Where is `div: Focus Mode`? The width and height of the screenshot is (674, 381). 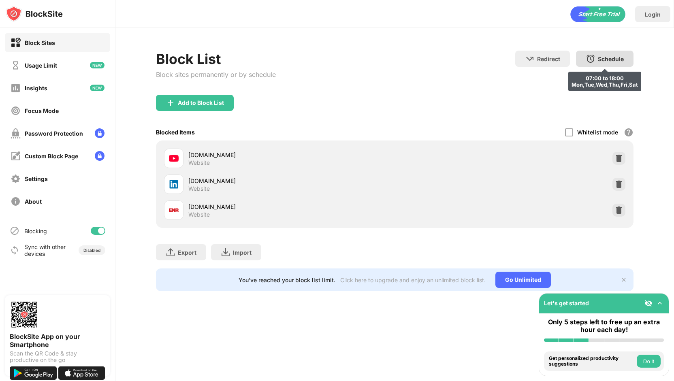
div: Focus Mode is located at coordinates (42, 111).